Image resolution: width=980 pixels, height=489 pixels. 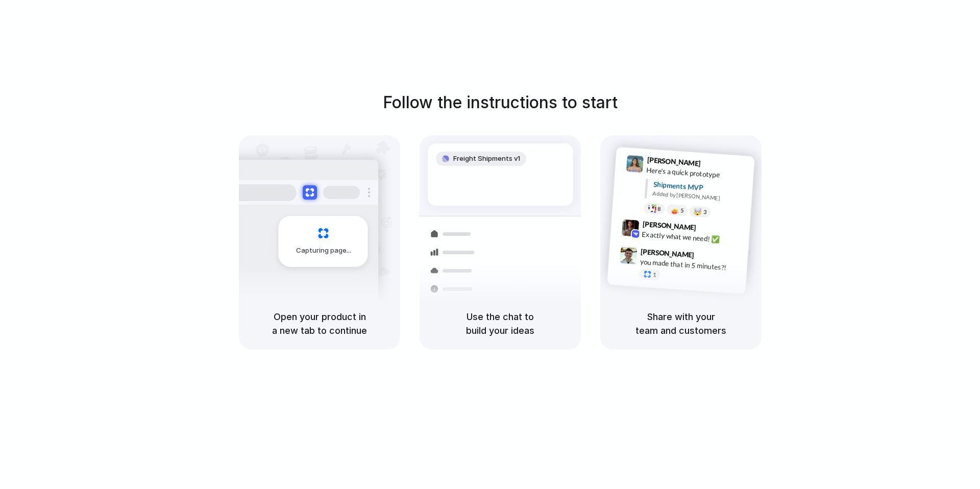 I want to click on h5: Use the chat to build your ideas, so click(x=500, y=323).